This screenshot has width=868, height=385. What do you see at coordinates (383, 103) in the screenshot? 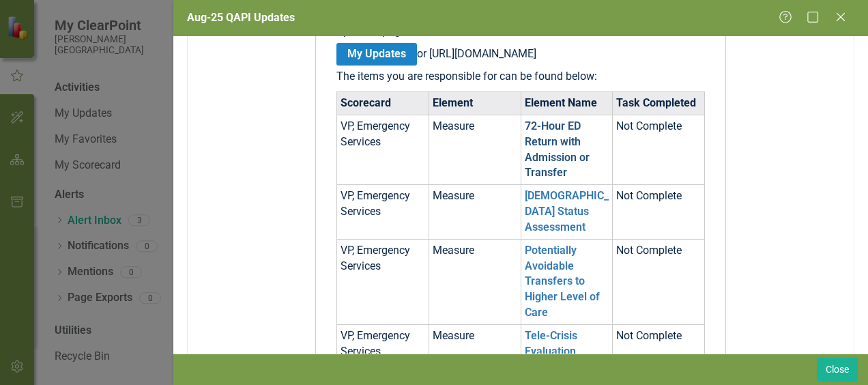
I see `th: Scorecard` at bounding box center [383, 103].